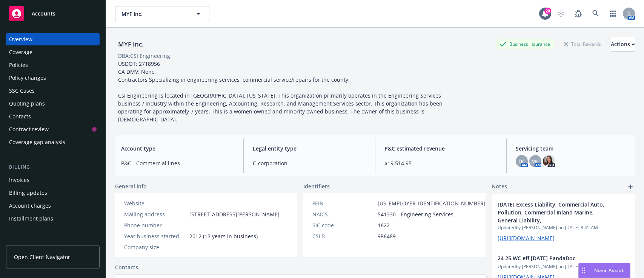 The image size is (644, 278). I want to click on div: DBA: CSI Engineering, so click(144, 56).